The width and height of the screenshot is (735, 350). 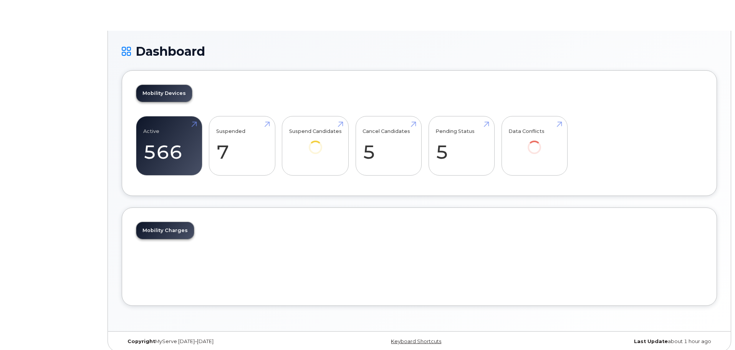 What do you see at coordinates (534, 142) in the screenshot?
I see `a: Data Conflicts` at bounding box center [534, 142].